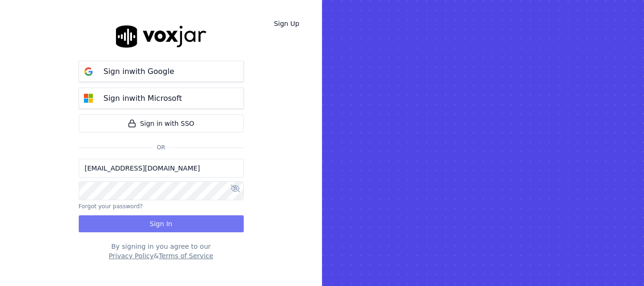 This screenshot has width=644, height=286. Describe the element at coordinates (161, 124) in the screenshot. I see `a: Sign in with SSO` at that location.